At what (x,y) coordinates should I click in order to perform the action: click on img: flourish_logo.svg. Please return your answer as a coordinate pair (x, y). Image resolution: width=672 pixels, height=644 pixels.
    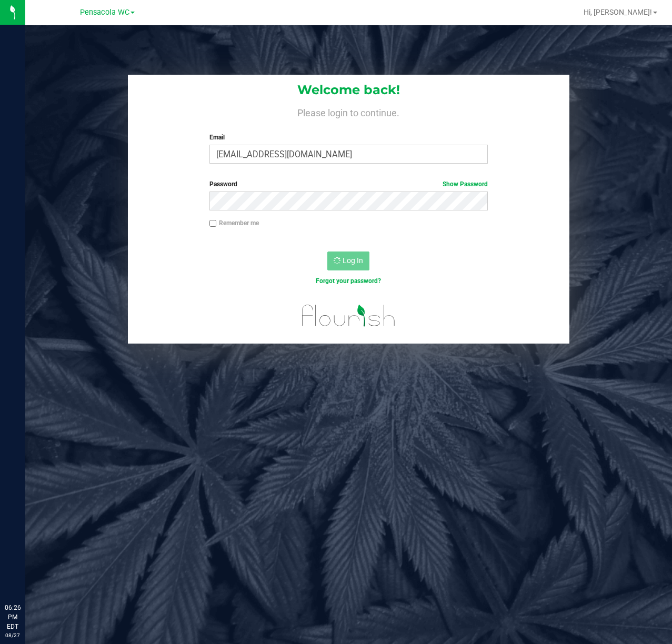
    Looking at the image, I should click on (349, 316).